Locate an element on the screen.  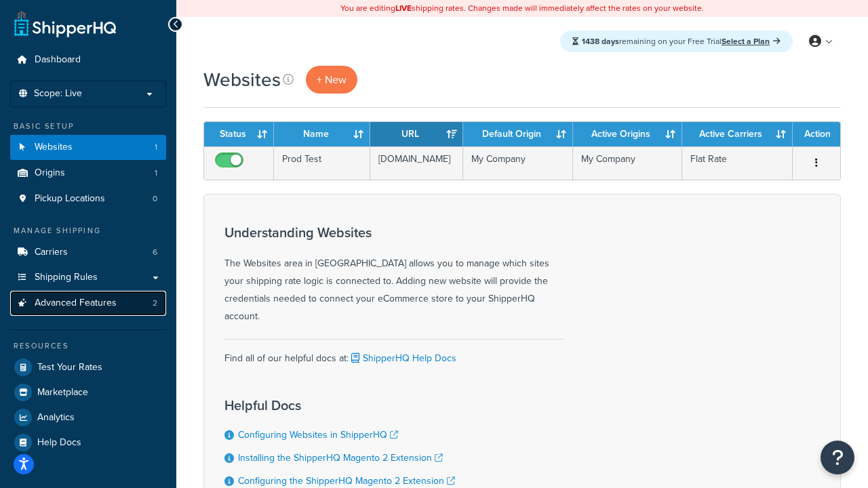
li: Test Your Rates is located at coordinates (88, 367).